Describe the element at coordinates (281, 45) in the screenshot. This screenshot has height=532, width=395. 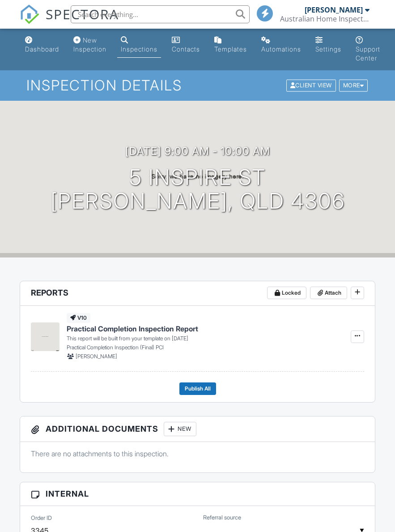
I see `a: Automations (Basic)` at that location.